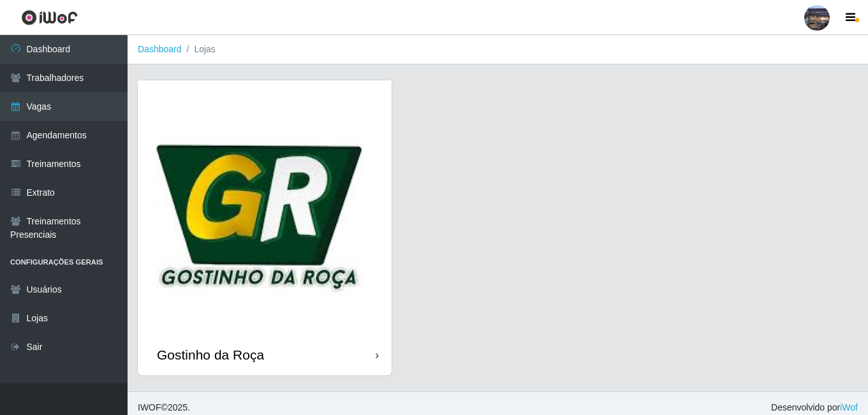 Image resolution: width=868 pixels, height=415 pixels. What do you see at coordinates (160, 49) in the screenshot?
I see `a: Dashboard` at bounding box center [160, 49].